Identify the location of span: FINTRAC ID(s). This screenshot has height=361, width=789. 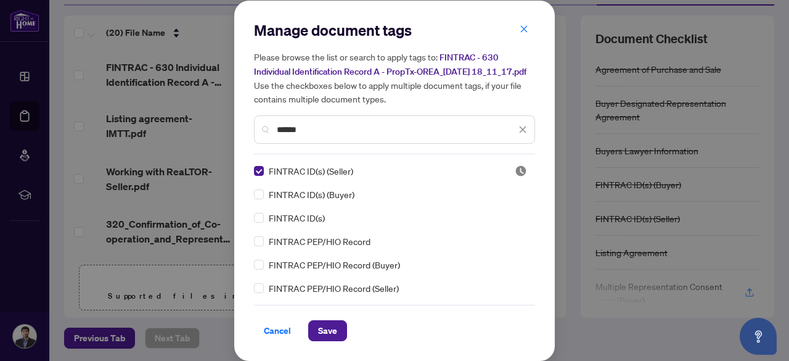
(297, 218).